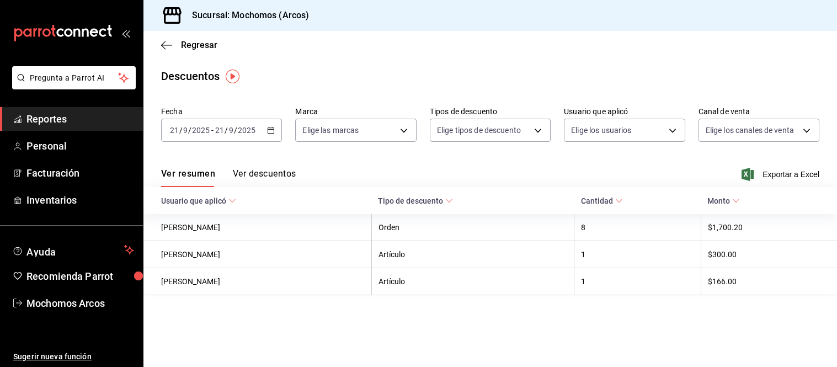  Describe the element at coordinates (199, 201) in the screenshot. I see `span: Usuario que aplicó` at that location.